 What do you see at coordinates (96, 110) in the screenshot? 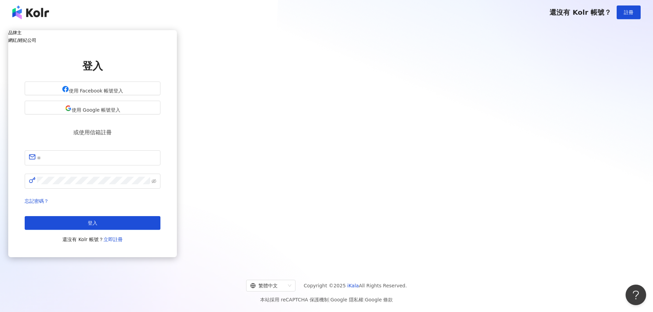
I see `span: 使用 Google 帳號登入` at bounding box center [96, 110].